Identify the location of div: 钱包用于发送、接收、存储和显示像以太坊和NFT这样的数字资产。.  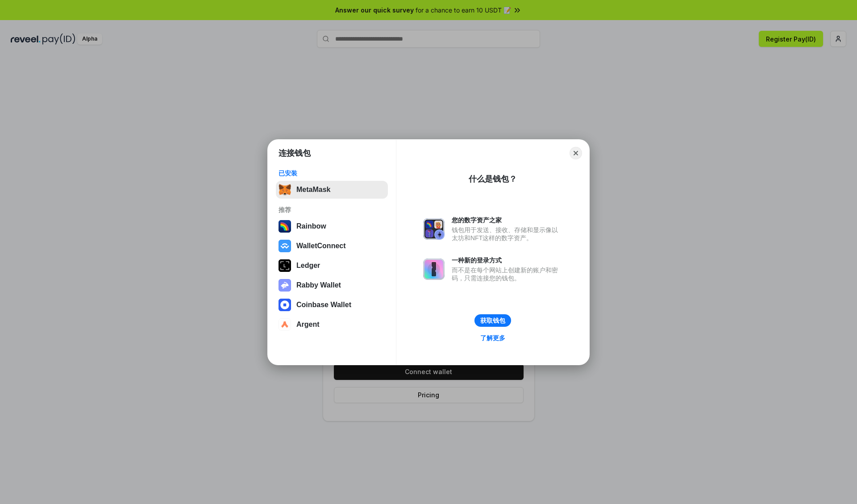
(507, 234).